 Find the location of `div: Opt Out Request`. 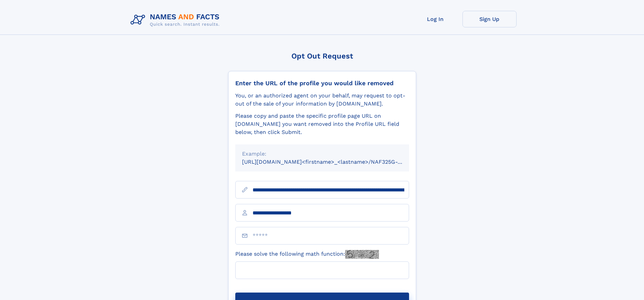

div: Opt Out Request is located at coordinates (322, 56).